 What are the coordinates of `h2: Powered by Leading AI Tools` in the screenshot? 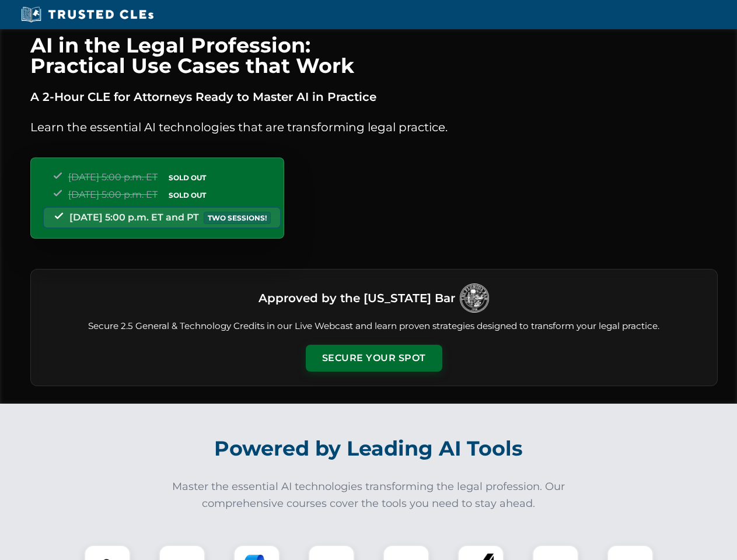 It's located at (368, 448).